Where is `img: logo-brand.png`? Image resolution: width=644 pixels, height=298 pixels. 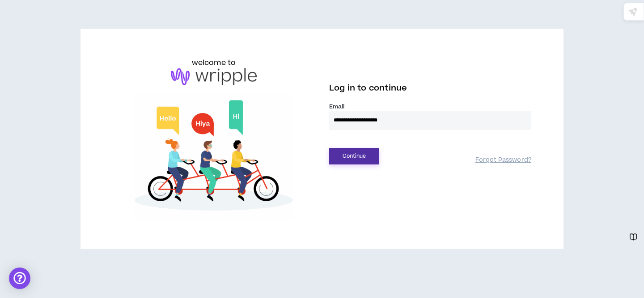
img: logo-brand.png is located at coordinates (213, 76).